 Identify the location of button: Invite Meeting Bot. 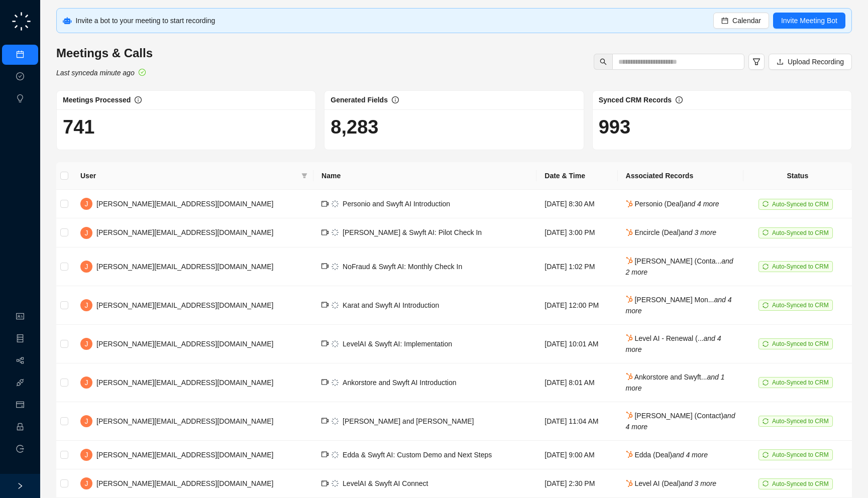
(809, 21).